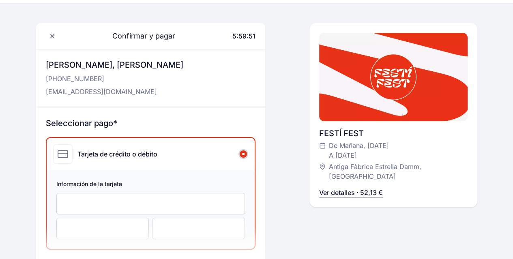 The width and height of the screenshot is (513, 259). Describe the element at coordinates (117, 154) in the screenshot. I see `div: Tarjeta de crédito o débito` at that location.